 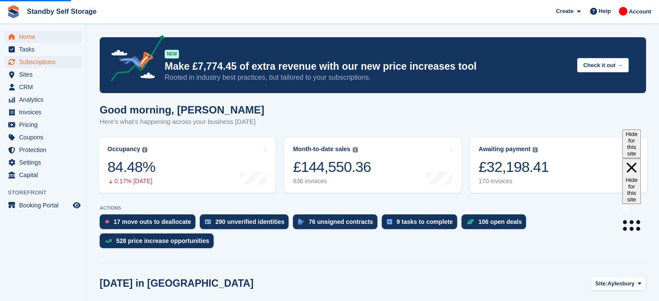 What do you see at coordinates (337, 224) in the screenshot?
I see `a: 76 unsigned contracts` at bounding box center [337, 224].